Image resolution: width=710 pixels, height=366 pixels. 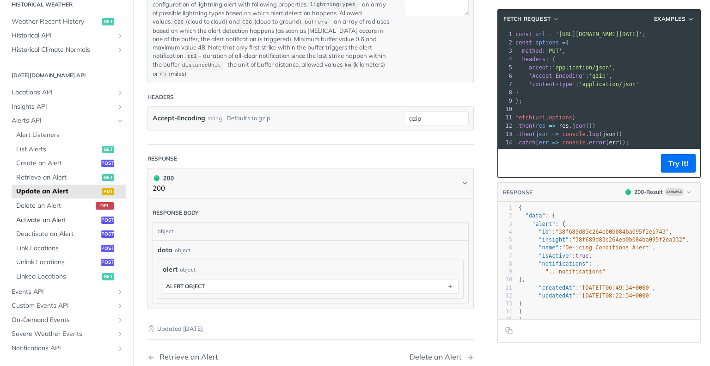 What do you see at coordinates (675, 19) in the screenshot?
I see `button: Examples` at bounding box center [675, 19].